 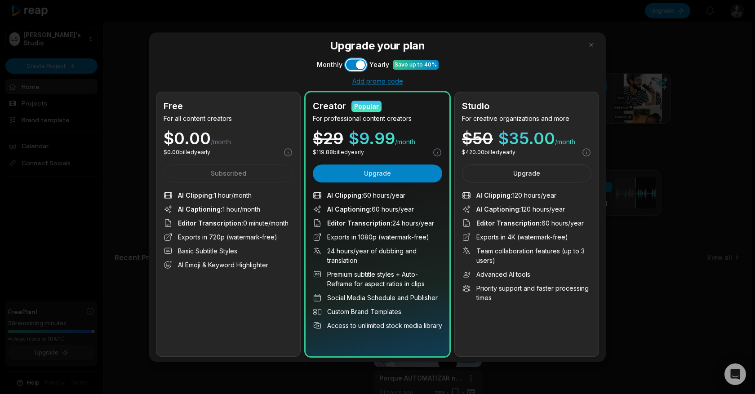 I want to click on h2: Studio, so click(x=476, y=106).